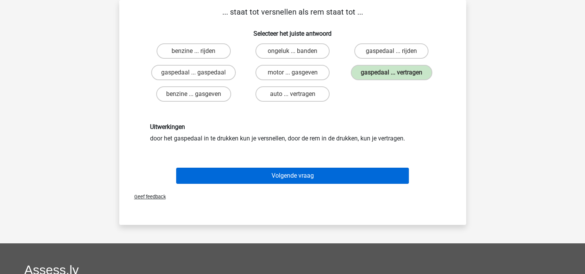 This screenshot has width=585, height=274. What do you see at coordinates (293, 30) in the screenshot?
I see `h6: Selecteer het juiste antwoord` at bounding box center [293, 30].